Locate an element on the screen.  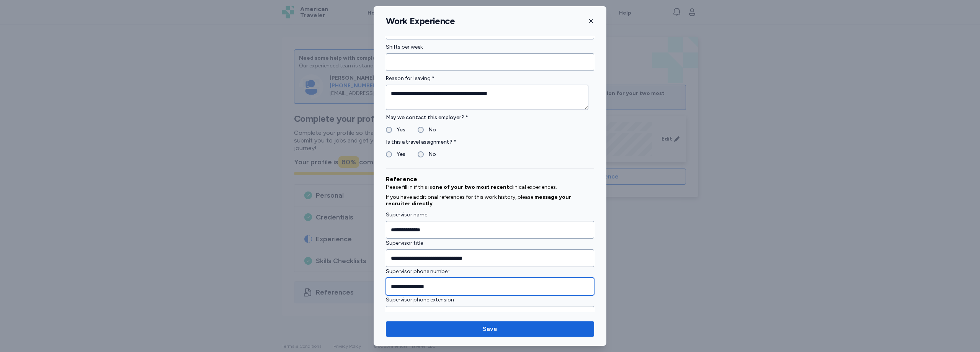
label: Reason for leaving * is located at coordinates (490, 79).